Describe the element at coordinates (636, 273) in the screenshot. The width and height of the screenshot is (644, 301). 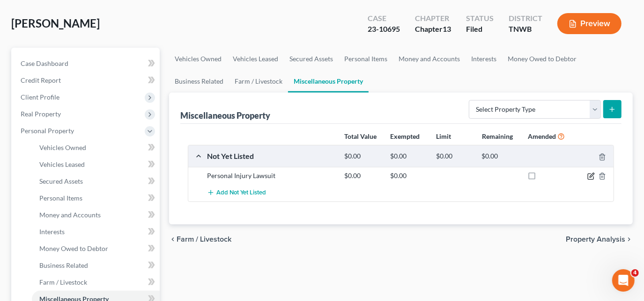
I see `span: 4` at that location.